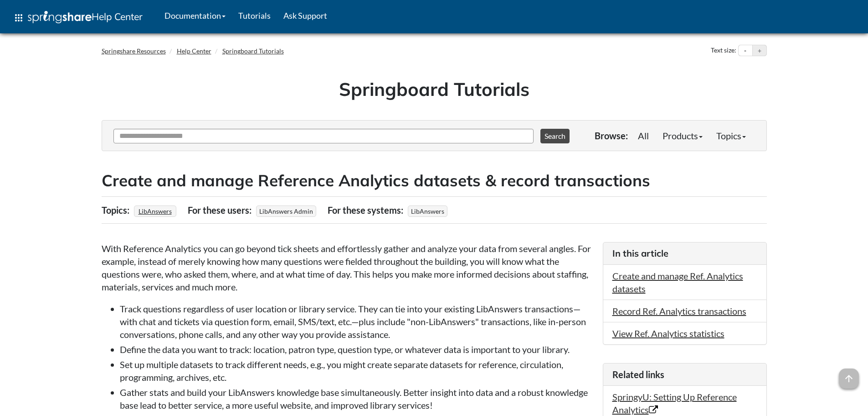 This screenshot has width=868, height=416. I want to click on button: Search, so click(555, 136).